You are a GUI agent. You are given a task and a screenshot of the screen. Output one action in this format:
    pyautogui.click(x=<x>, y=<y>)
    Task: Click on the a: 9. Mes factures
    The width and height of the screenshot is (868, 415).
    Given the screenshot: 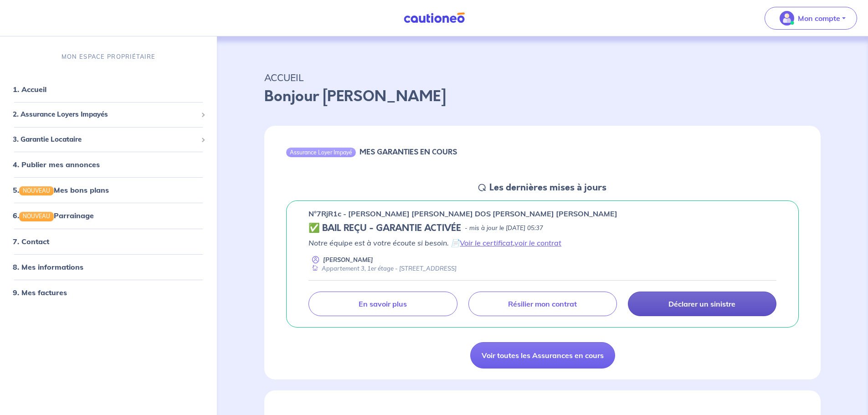 What is the action you would take?
    pyautogui.click(x=39, y=293)
    